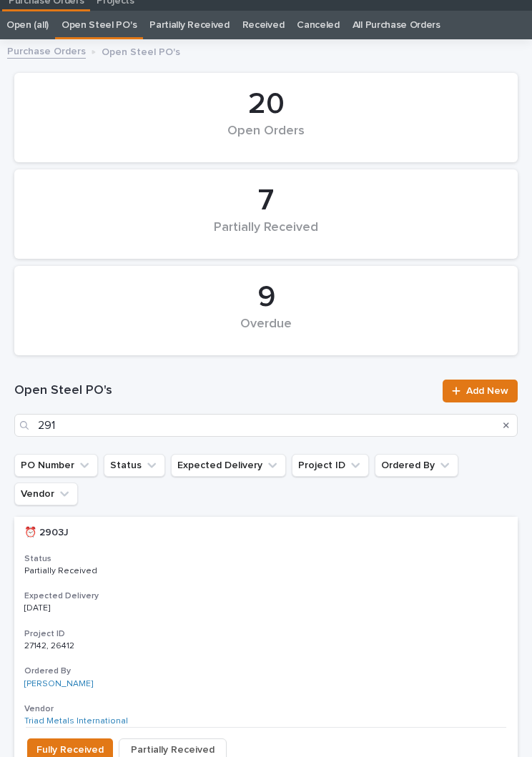 This screenshot has width=532, height=757. I want to click on p: Open Steel PO's, so click(141, 51).